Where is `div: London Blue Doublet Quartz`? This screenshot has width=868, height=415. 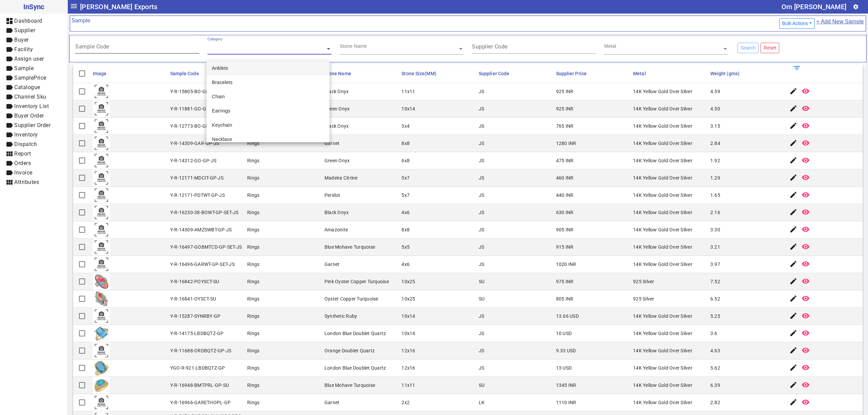
div: London Blue Doublet Quartz is located at coordinates (355, 368).